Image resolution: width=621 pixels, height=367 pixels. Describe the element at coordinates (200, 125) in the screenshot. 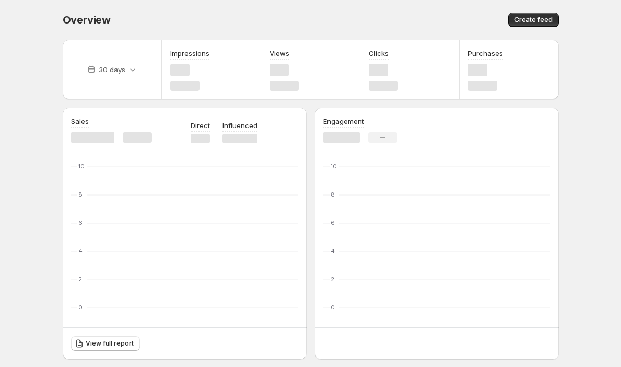

I see `p: Direct` at that location.